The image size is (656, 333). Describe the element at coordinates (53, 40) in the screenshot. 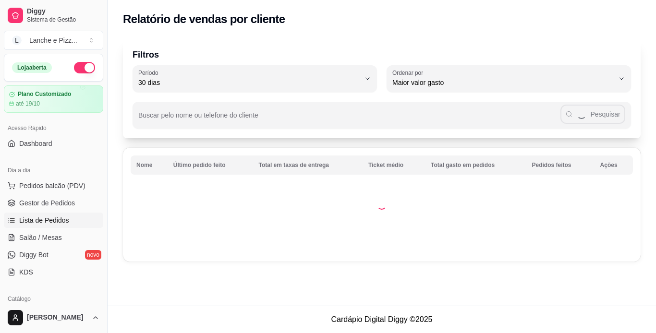

I see `button: Select a team` at that location.